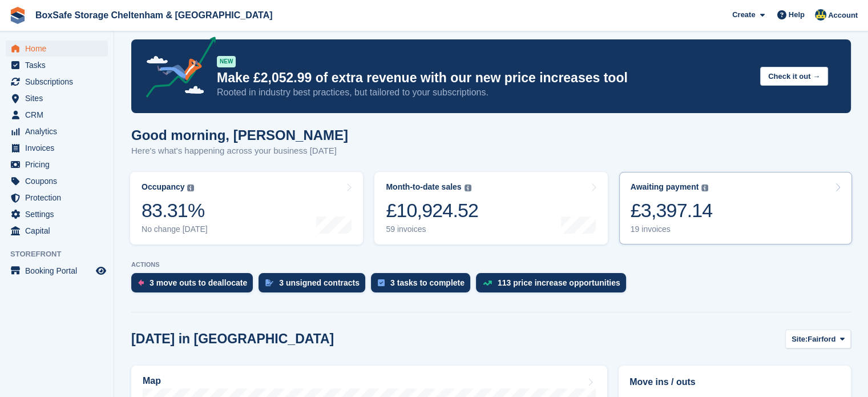  Describe the element at coordinates (59, 82) in the screenshot. I see `span: Subscriptions` at that location.